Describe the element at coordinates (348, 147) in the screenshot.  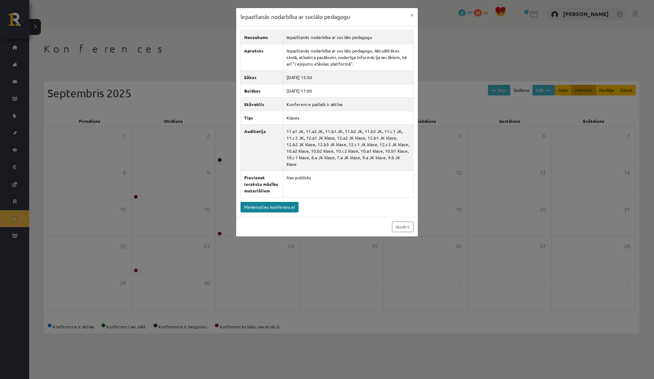
I see `td: 11.a1 JK, 11.a2 JK, 11.b1 JK, 11.b2 JK, 11.b3 JK, 11.c1 JK, 11.c2 JK, 12.a1 JK klase, 12.a2 JK kl...` at that location.